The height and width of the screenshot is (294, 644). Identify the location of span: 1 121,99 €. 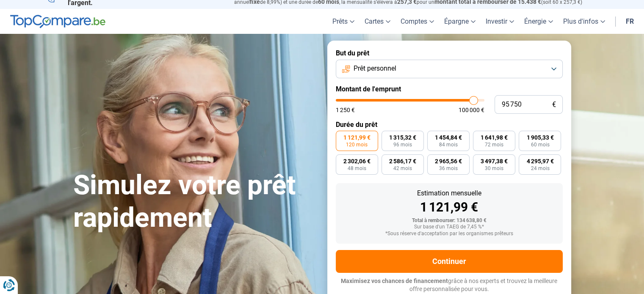
(357, 137).